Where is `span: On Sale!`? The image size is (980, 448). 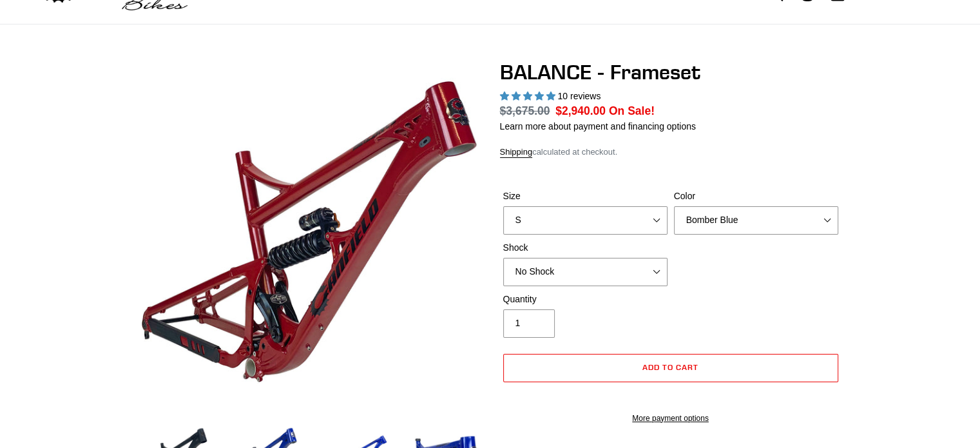
span: On Sale! is located at coordinates (631, 111).